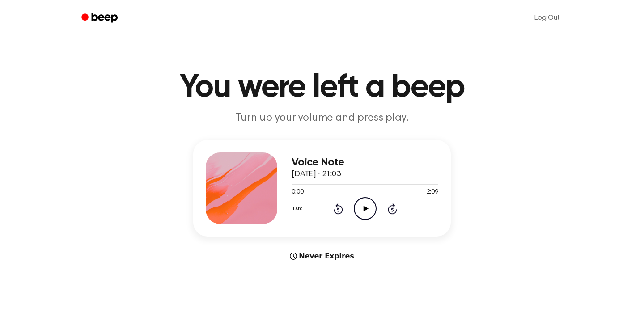  What do you see at coordinates (365, 162) in the screenshot?
I see `h3: Voice Note` at bounding box center [365, 162].